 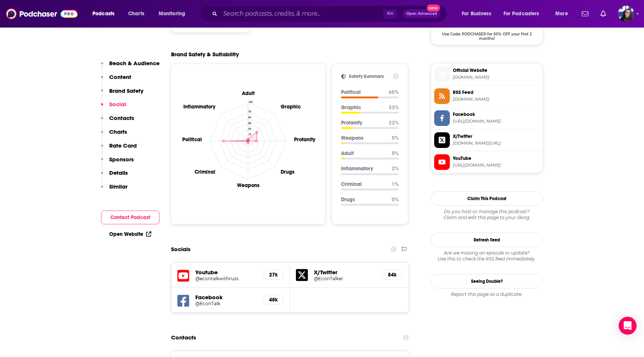 I want to click on button: Reach & Audience, so click(x=130, y=66).